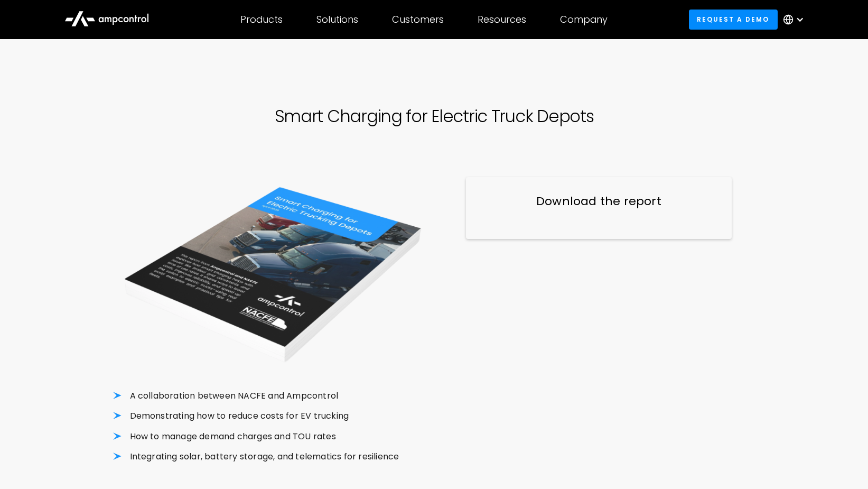 This screenshot has height=489, width=868. What do you see at coordinates (261, 20) in the screenshot?
I see `div: Products` at bounding box center [261, 20].